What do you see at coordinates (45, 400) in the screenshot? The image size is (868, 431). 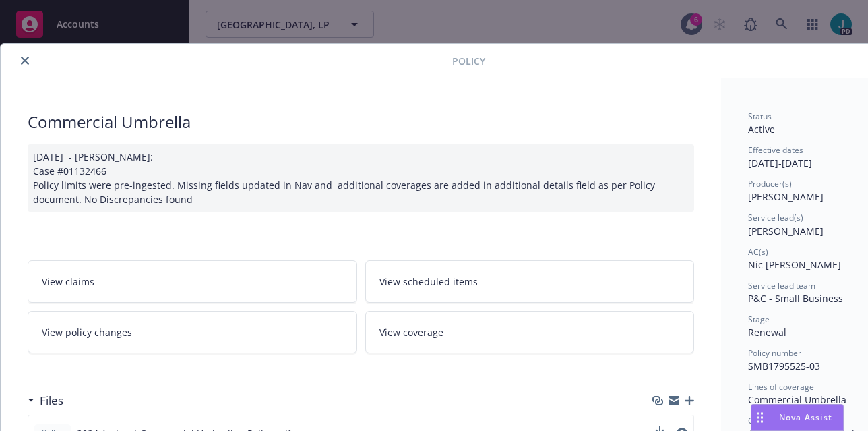 I see `div: Files` at bounding box center [45, 400].